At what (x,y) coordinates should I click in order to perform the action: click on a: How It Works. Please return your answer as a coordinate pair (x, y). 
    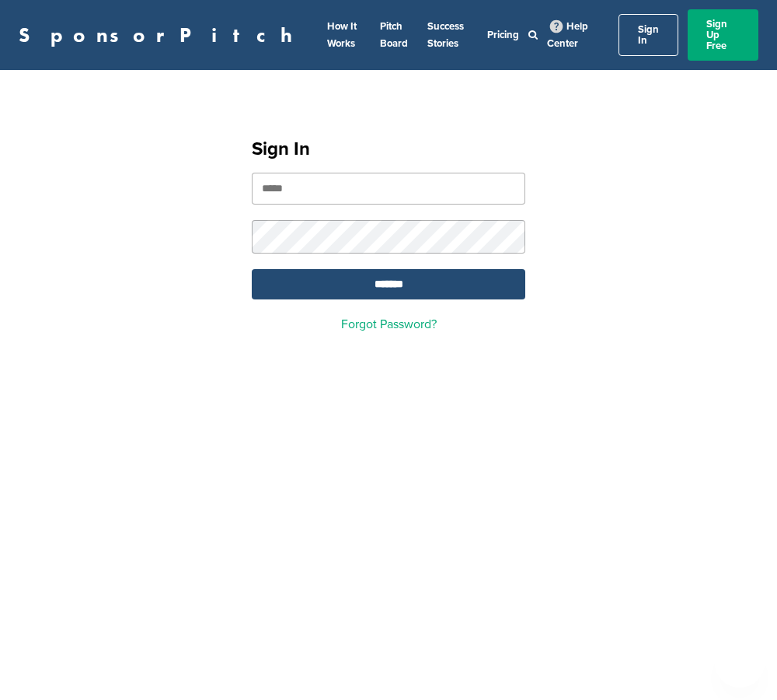
    Looking at the image, I should click on (342, 35).